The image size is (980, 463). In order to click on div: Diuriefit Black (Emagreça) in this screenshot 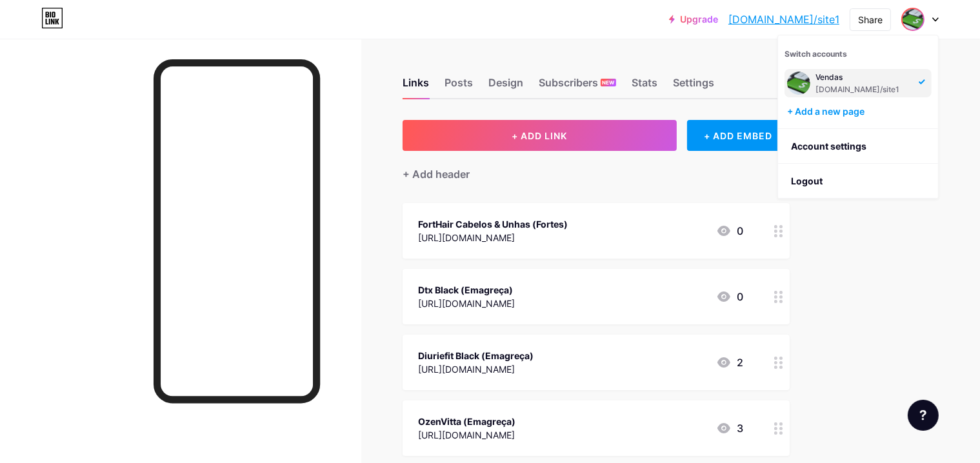, I will do `click(475, 356)`.